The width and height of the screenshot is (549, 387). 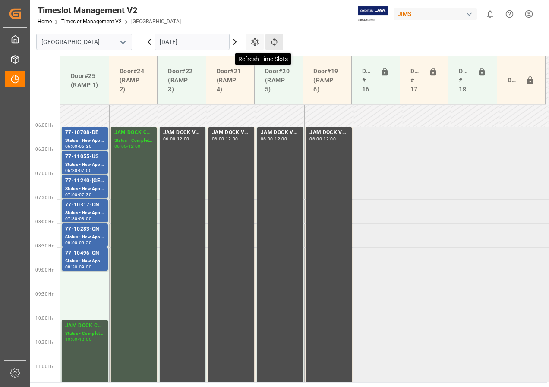 I want to click on span: 06:30 Hr, so click(x=44, y=149).